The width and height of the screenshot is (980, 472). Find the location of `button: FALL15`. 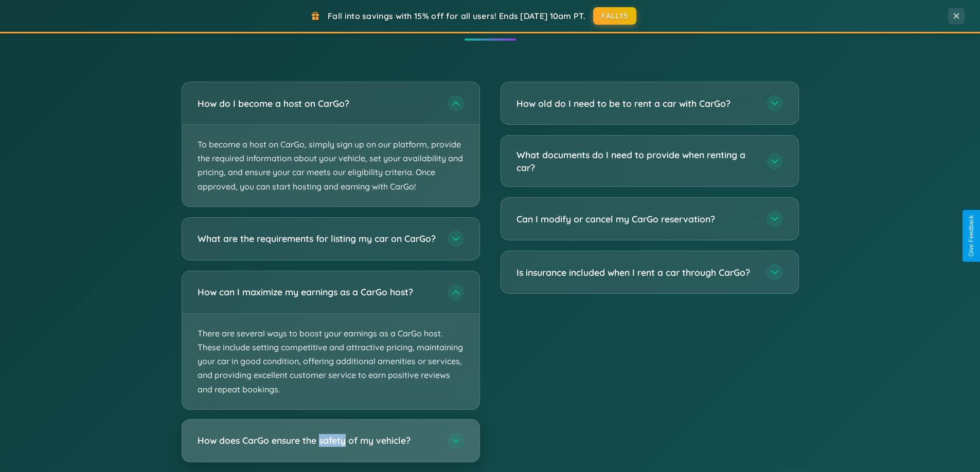

button: FALL15 is located at coordinates (615, 16).